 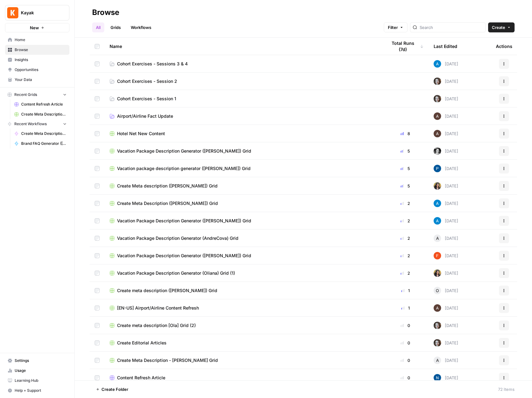 What do you see at coordinates (106, 12) in the screenshot?
I see `div: Browse` at bounding box center [106, 12].